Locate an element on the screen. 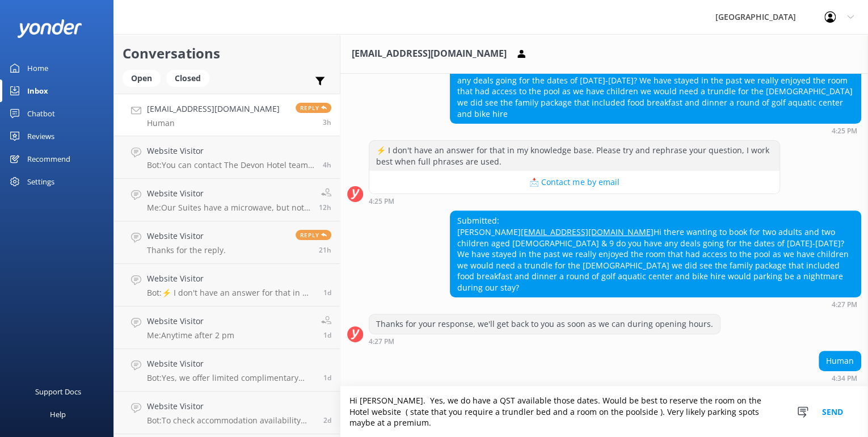 The image size is (868, 437). p: Me: Anytime after 2 pm is located at coordinates (191, 335).